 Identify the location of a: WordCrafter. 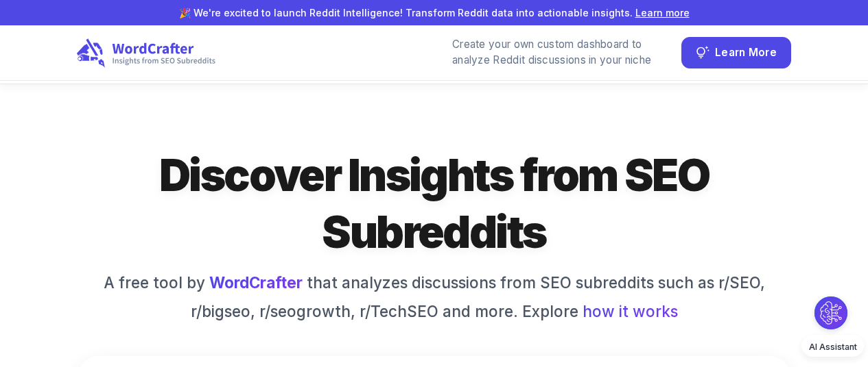
(256, 282).